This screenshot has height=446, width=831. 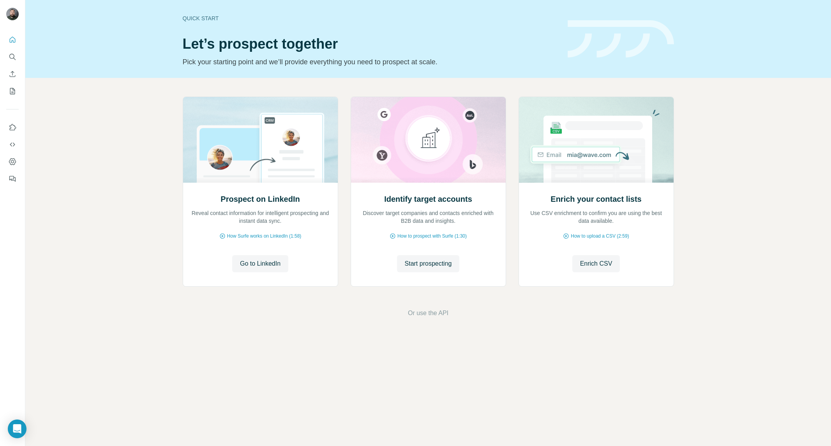 What do you see at coordinates (12, 179) in the screenshot?
I see `button: Feedback` at bounding box center [12, 179].